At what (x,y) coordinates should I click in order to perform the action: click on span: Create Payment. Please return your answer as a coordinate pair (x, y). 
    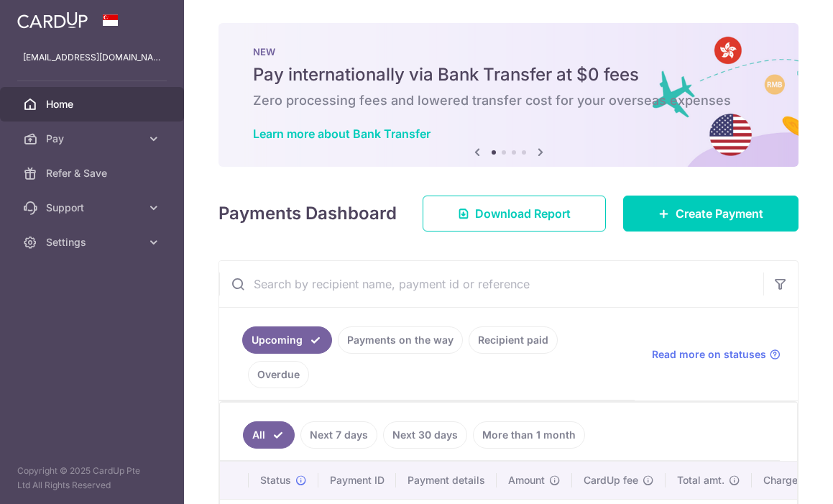
    Looking at the image, I should click on (719, 213).